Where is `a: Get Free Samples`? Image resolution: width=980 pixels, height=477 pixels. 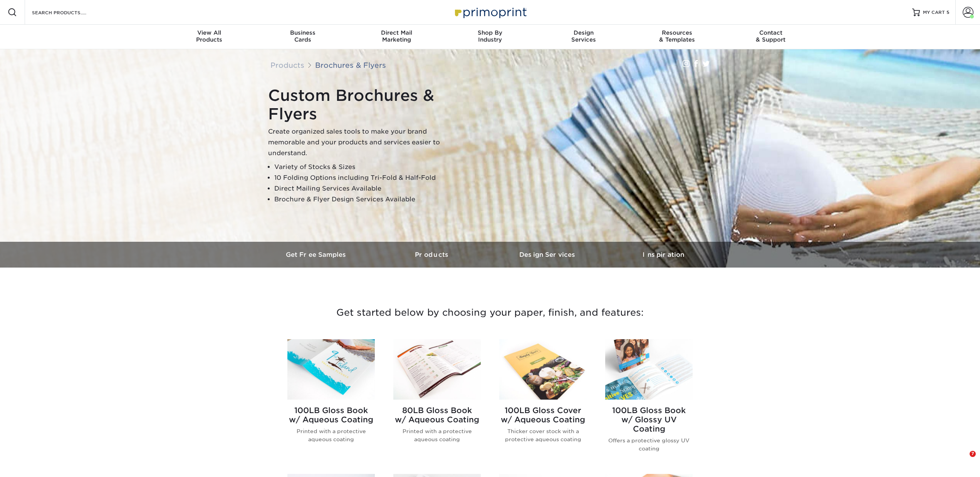 a: Get Free Samples is located at coordinates (317, 254).